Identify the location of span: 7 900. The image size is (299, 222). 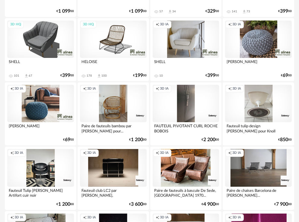
(283, 205).